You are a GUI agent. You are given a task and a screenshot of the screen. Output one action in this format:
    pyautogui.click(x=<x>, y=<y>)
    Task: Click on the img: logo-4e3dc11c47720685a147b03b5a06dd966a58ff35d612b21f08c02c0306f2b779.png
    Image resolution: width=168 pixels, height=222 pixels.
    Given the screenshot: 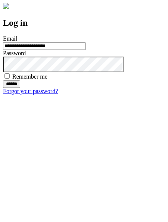 What is the action you would take?
    pyautogui.click(x=6, y=6)
    